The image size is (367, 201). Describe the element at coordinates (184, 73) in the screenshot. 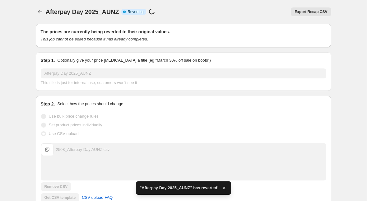

I see `input: 30% off holiday sale` at that location.